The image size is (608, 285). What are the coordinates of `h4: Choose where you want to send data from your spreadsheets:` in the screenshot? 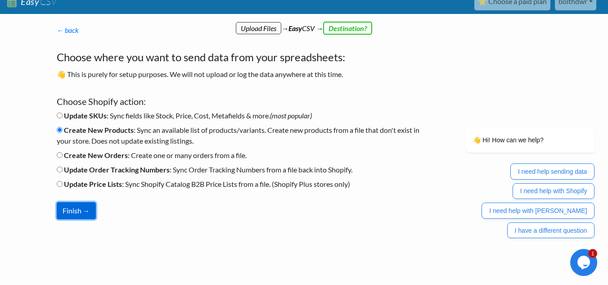 It's located at (240, 57).